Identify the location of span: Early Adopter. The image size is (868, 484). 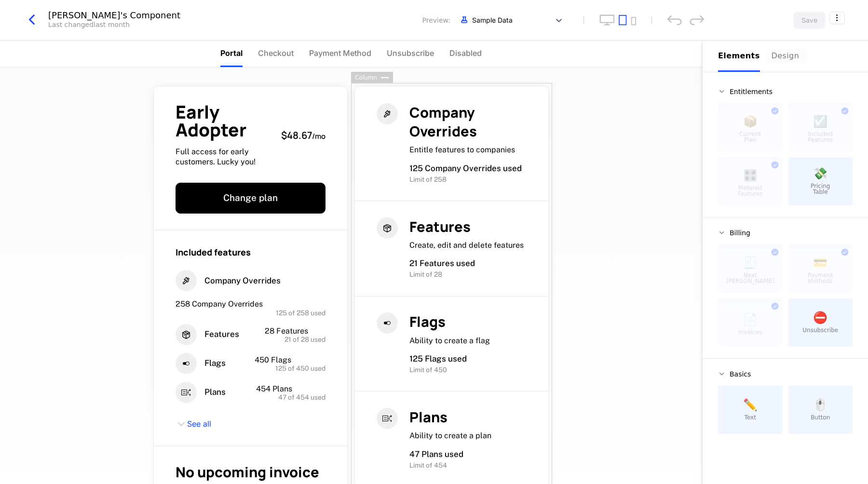
(224, 121).